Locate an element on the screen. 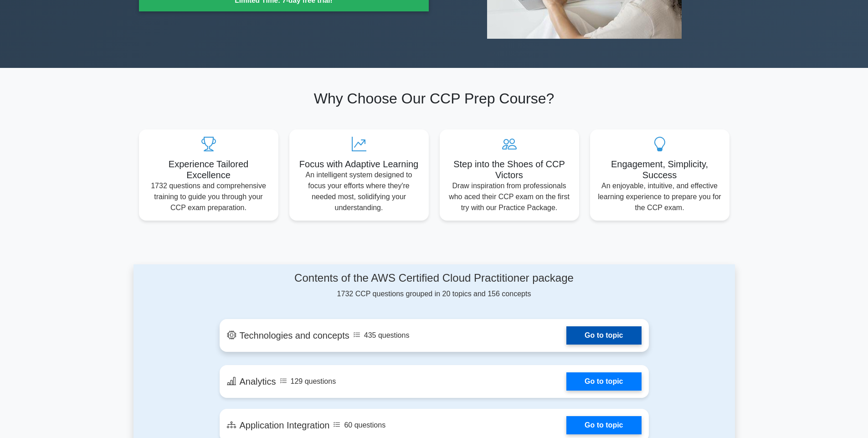 This screenshot has width=868, height=438. h5: Engagement, Simplicity, Success is located at coordinates (660, 169).